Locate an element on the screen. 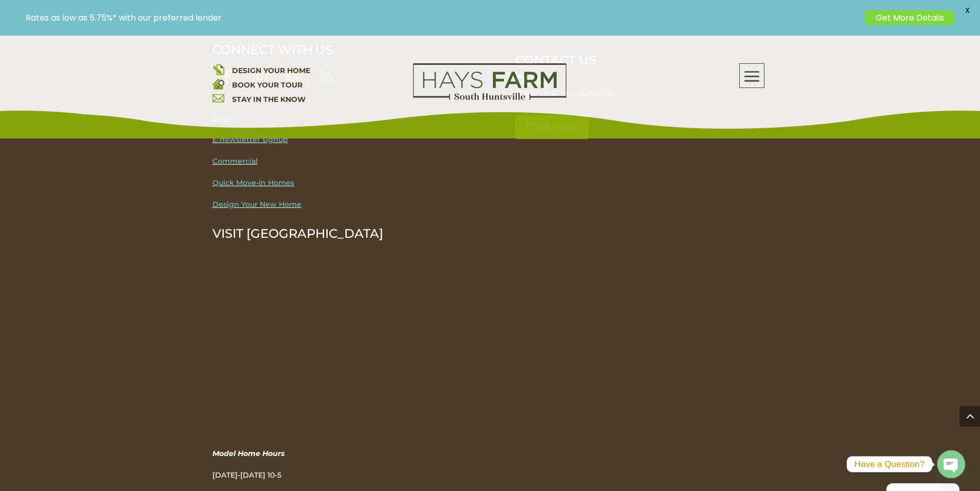 Image resolution: width=980 pixels, height=491 pixels. span: X is located at coordinates (968, 11).